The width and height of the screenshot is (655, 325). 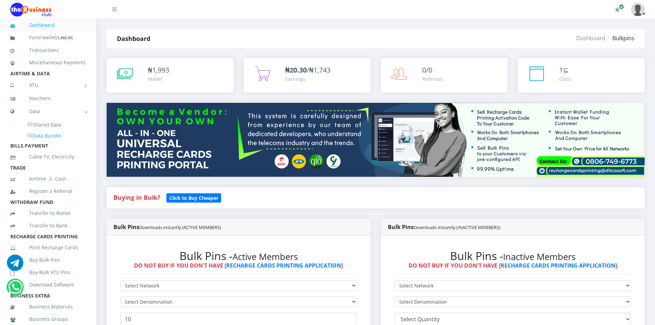 What do you see at coordinates (54, 136) in the screenshot?
I see `a: Data Bundle` at bounding box center [54, 136].